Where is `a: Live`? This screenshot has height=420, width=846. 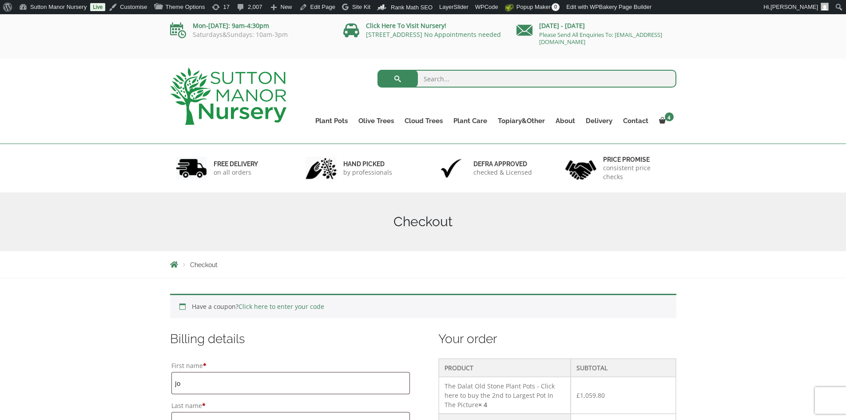 a: Live is located at coordinates (98, 7).